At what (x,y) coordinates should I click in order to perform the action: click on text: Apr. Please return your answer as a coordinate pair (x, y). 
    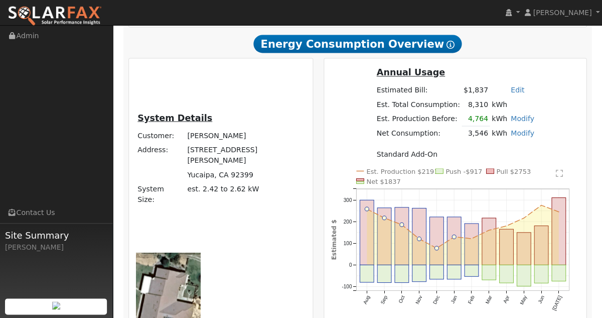
    Looking at the image, I should click on (506, 298).